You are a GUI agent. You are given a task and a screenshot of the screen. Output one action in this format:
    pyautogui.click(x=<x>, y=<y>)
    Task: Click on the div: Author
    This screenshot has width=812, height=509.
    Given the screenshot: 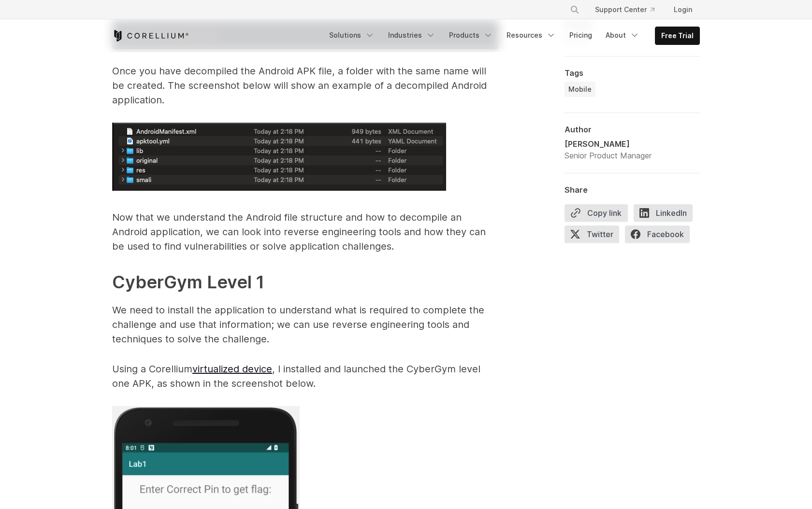 What is the action you would take?
    pyautogui.click(x=632, y=130)
    